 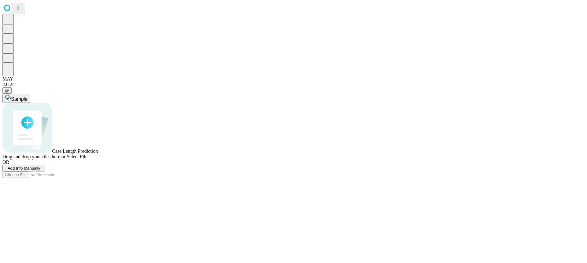 I want to click on span: Select File, so click(x=77, y=156).